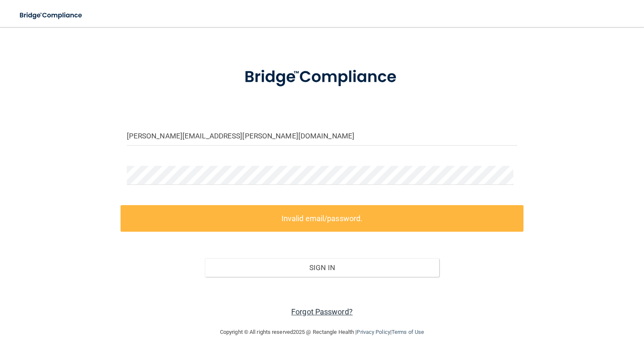 This screenshot has width=644, height=352. What do you see at coordinates (373, 332) in the screenshot?
I see `a: Privacy Policy` at bounding box center [373, 332].